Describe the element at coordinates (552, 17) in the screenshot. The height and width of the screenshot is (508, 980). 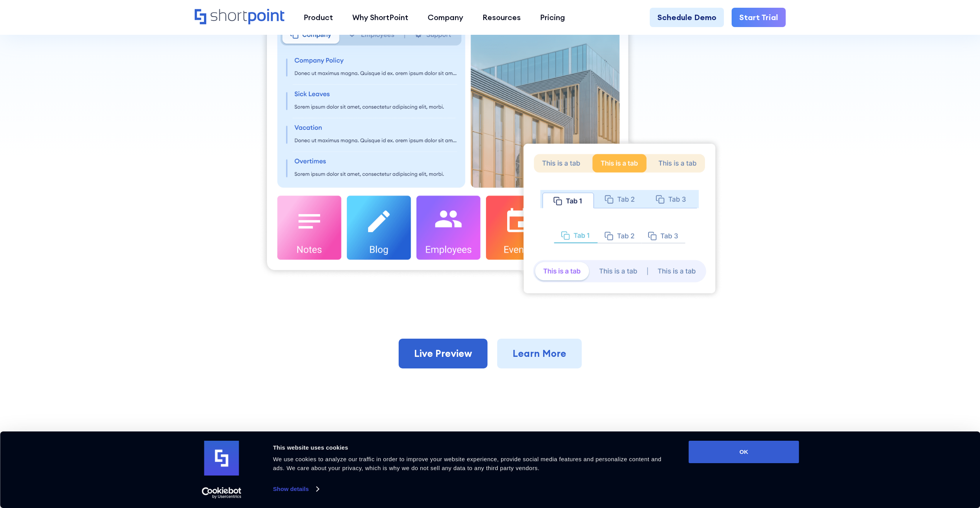
I see `div: Pricing` at that location.